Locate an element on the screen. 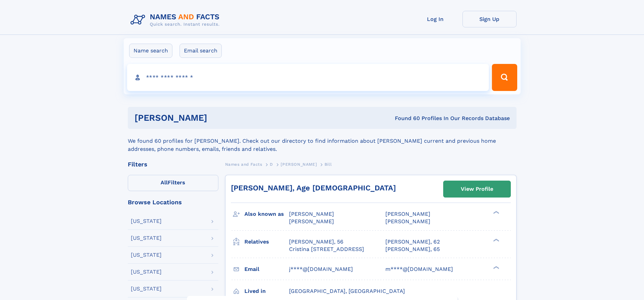 This screenshot has height=300, width=644. span: D is located at coordinates (271, 164).